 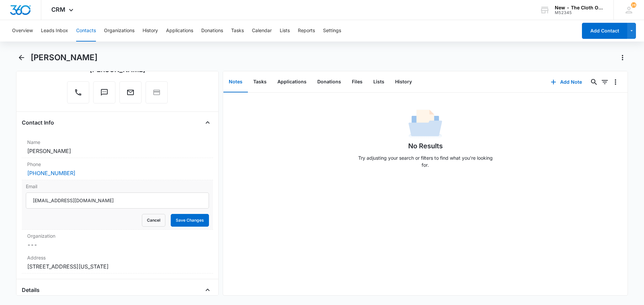 I want to click on button: Overflow Menu, so click(x=615, y=82).